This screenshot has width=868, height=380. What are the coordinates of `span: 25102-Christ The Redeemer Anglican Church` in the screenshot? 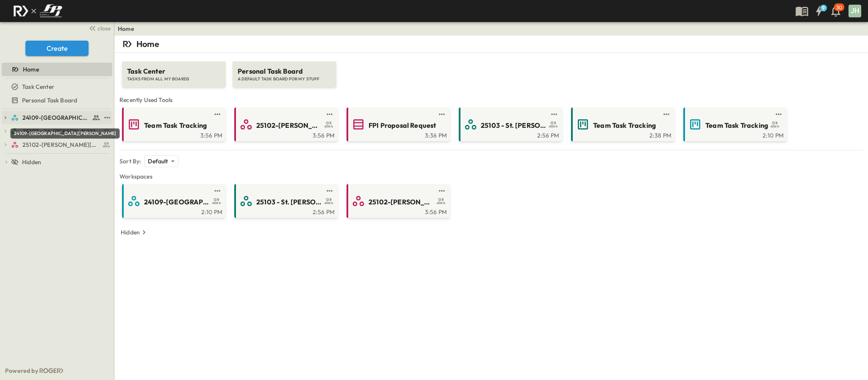 It's located at (61, 145).